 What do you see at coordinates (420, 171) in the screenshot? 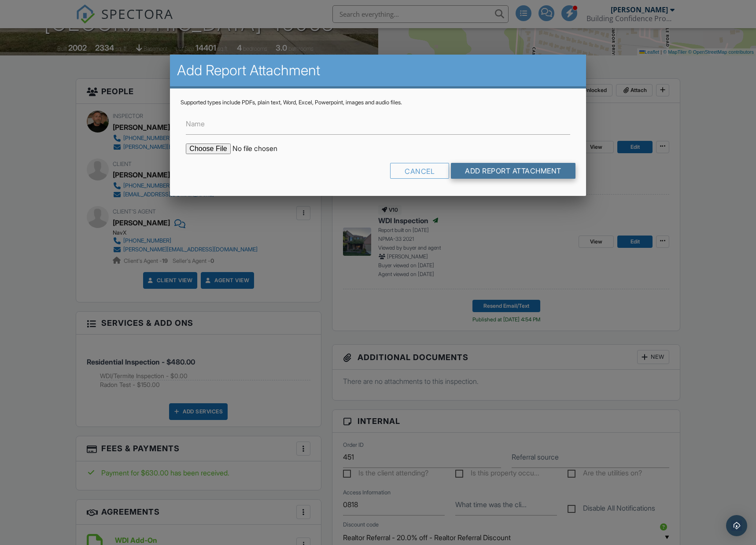
I see `div: Cancel` at bounding box center [420, 171].